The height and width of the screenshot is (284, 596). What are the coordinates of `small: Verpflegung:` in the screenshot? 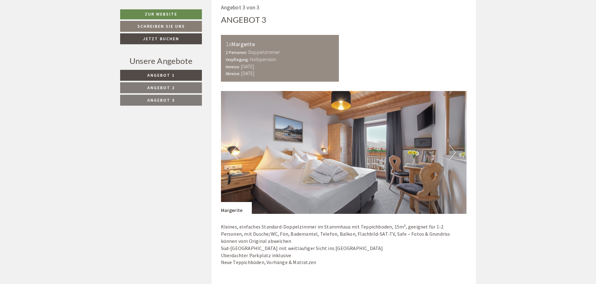 It's located at (237, 60).